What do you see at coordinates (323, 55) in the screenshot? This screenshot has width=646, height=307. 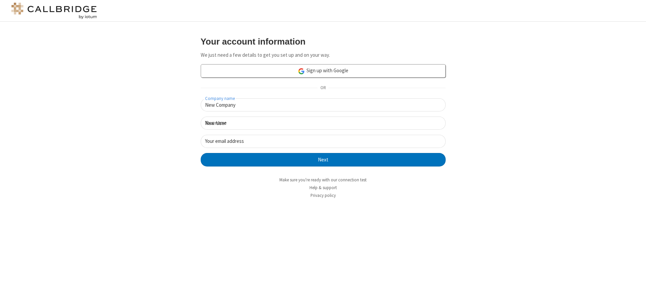 I see `p: We just need a few details to get you set up and on your way.` at bounding box center [323, 55].